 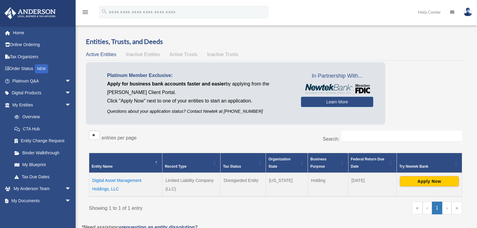 I want to click on th: Business Purpose: Activate to sort, so click(x=328, y=163).